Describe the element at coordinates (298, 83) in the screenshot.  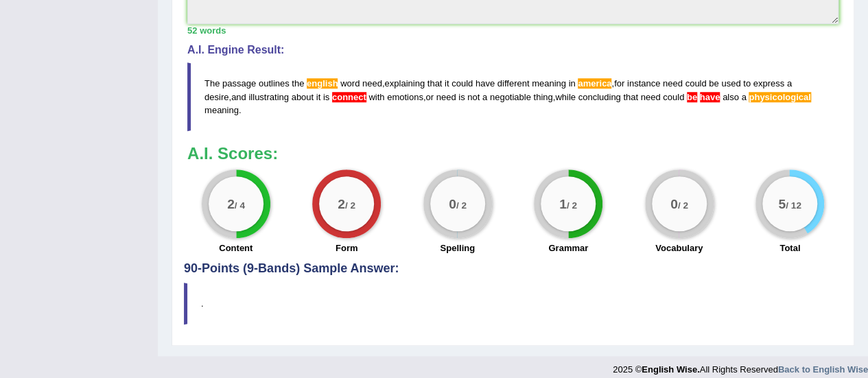
I see `span: the` at that location.